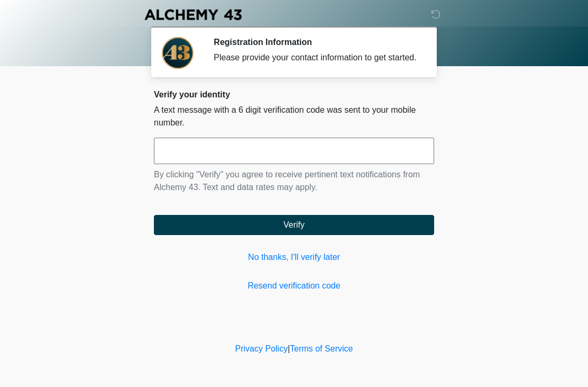 This screenshot has height=387, width=588. Describe the element at coordinates (294, 257) in the screenshot. I see `a: No thanks, I'll verify later` at that location.